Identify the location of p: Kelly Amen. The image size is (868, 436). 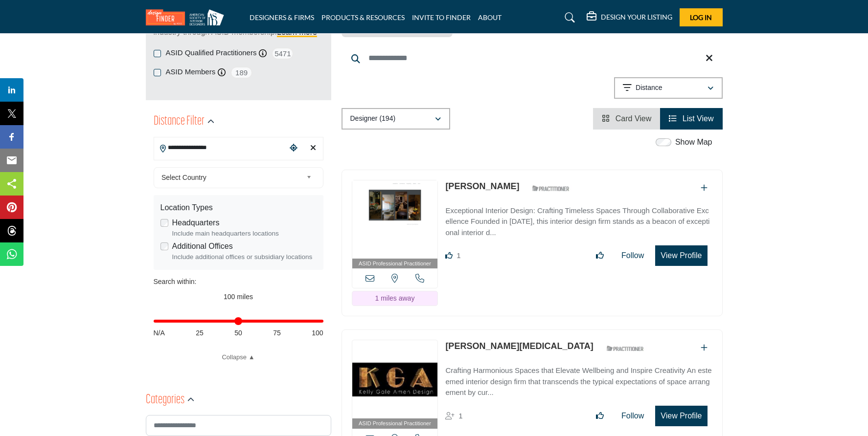
(519, 346).